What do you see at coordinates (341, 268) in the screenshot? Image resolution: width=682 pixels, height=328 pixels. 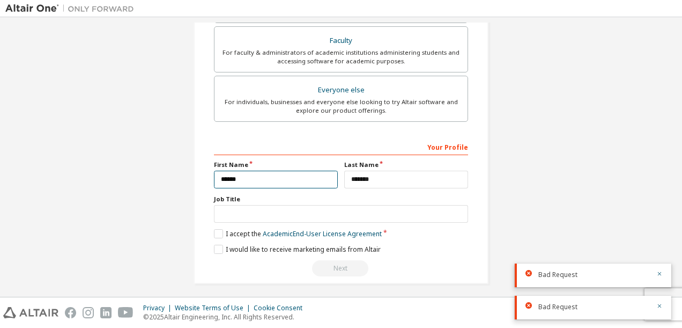 I see `div: Read and acccept EULA to continue` at bounding box center [341, 268].